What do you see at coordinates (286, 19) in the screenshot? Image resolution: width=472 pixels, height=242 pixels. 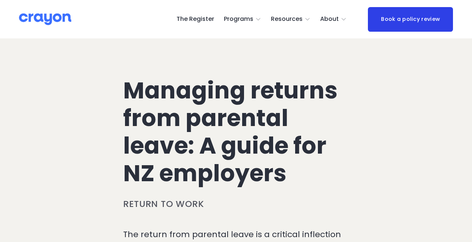 I see `span: Resources` at bounding box center [286, 19].